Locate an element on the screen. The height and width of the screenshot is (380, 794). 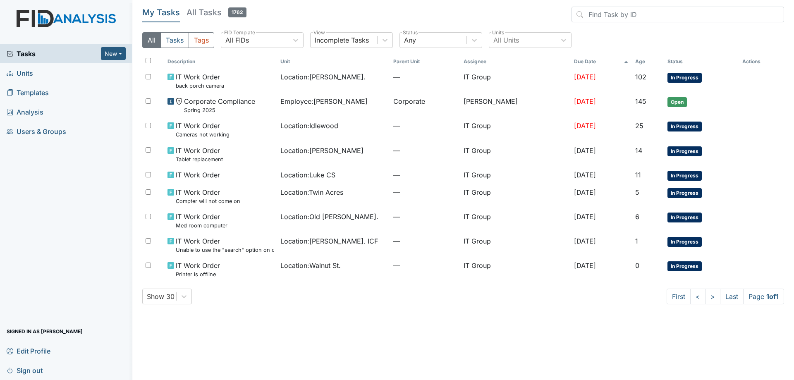
span: Users & Groups is located at coordinates (36, 131).